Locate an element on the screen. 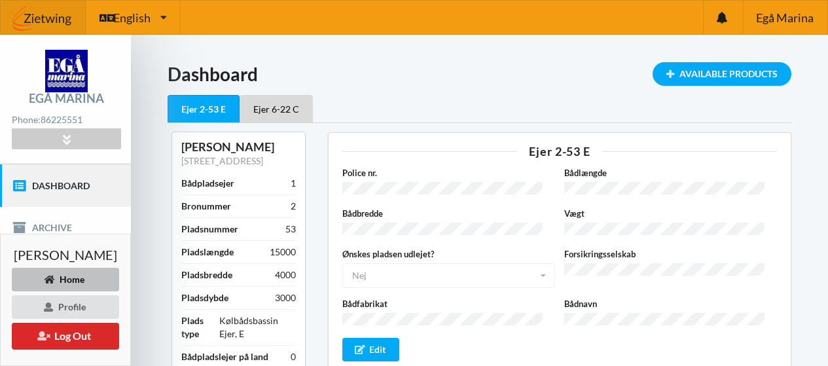  div: 1 is located at coordinates (293, 183).